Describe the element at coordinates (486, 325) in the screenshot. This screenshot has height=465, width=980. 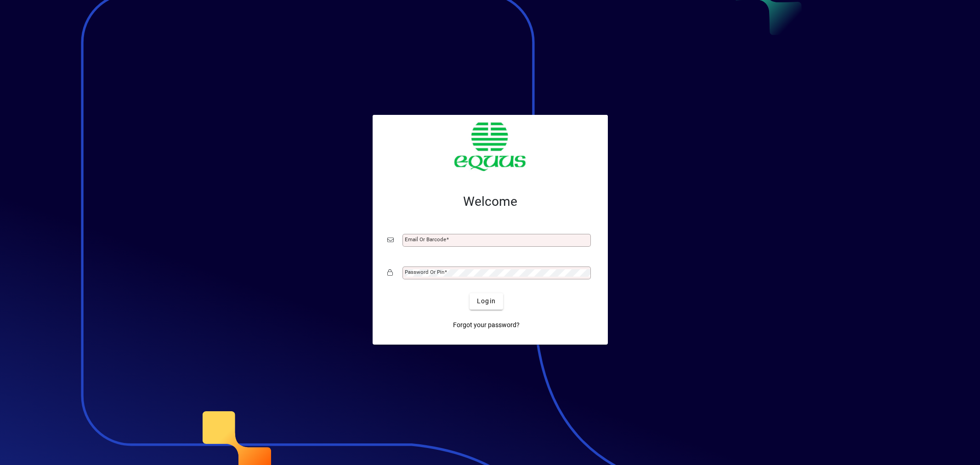
I see `span: Forgot your password?` at that location.